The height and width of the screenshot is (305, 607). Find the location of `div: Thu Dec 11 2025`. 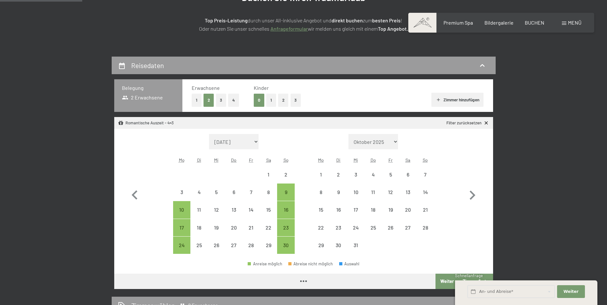

div: Thu Dec 11 2025 is located at coordinates (373, 192).